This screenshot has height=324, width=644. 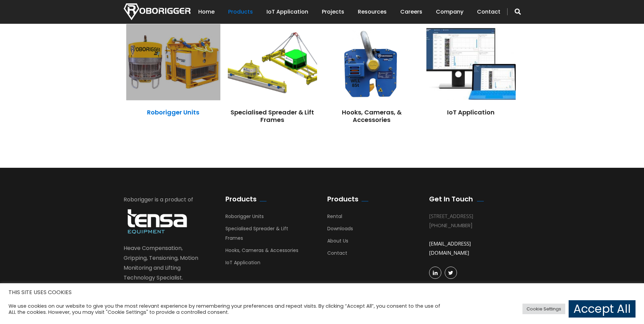 What do you see at coordinates (207, 12) in the screenshot?
I see `a: Home` at bounding box center [207, 12].